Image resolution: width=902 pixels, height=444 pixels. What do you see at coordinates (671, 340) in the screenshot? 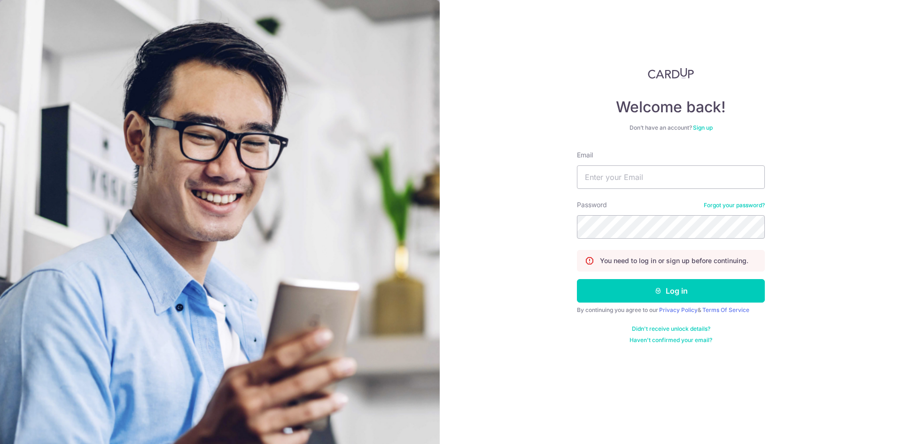
I see `a: Haven't confirmed your email?` at bounding box center [671, 340].